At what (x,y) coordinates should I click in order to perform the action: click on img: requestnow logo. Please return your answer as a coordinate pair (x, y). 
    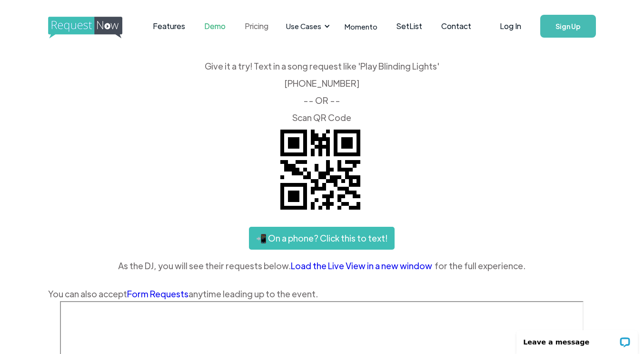
    Looking at the image, I should click on (94, 28).